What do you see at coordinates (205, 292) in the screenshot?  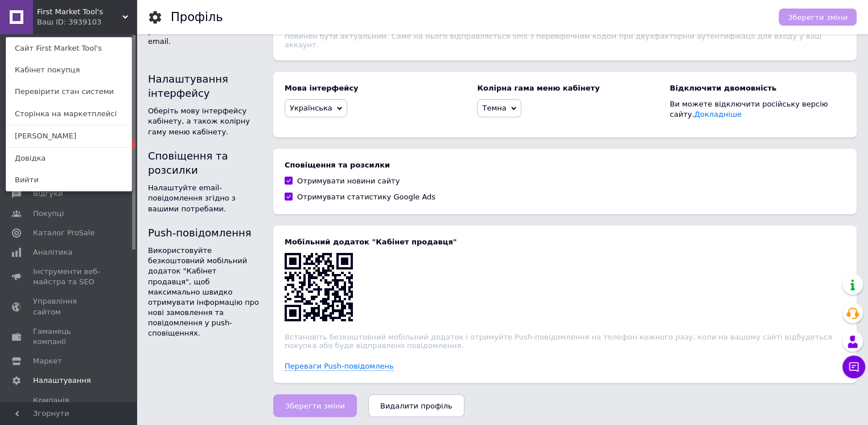 I see `div: Використовуйте безкоштовний мобільний додаток "Кабінет продавця", щоб максимально швидко отримува...` at bounding box center [205, 292].